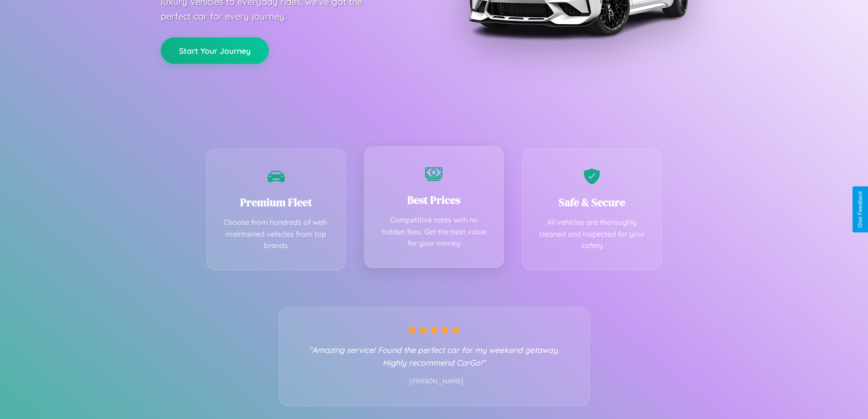 This screenshot has width=868, height=419. What do you see at coordinates (277, 233) in the screenshot?
I see `p: Choose from hundreds of well-maintained vehicles from top brands` at bounding box center [277, 233].